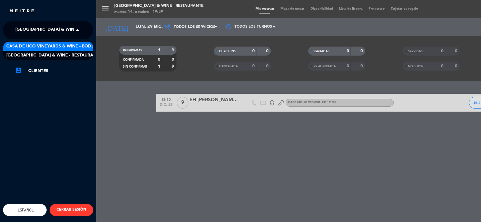 The width and height of the screenshot is (481, 222). What do you see at coordinates (19, 70) in the screenshot?
I see `i: account_box` at bounding box center [19, 70].